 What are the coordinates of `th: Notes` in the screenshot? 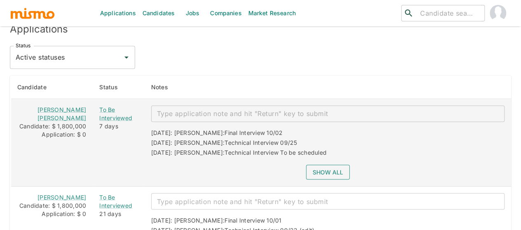 It's located at (328, 87).